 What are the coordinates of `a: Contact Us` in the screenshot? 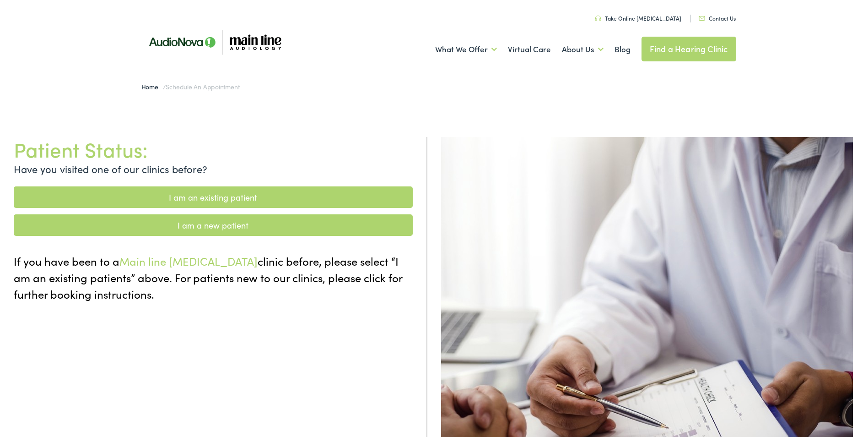 It's located at (717, 18).